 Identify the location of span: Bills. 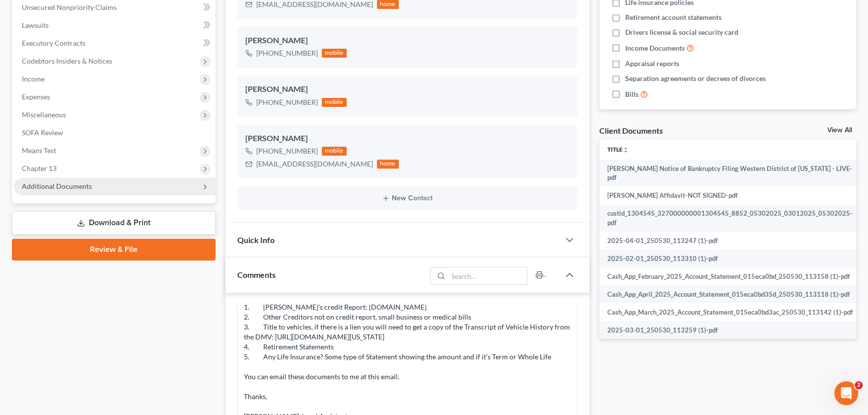
(631, 95).